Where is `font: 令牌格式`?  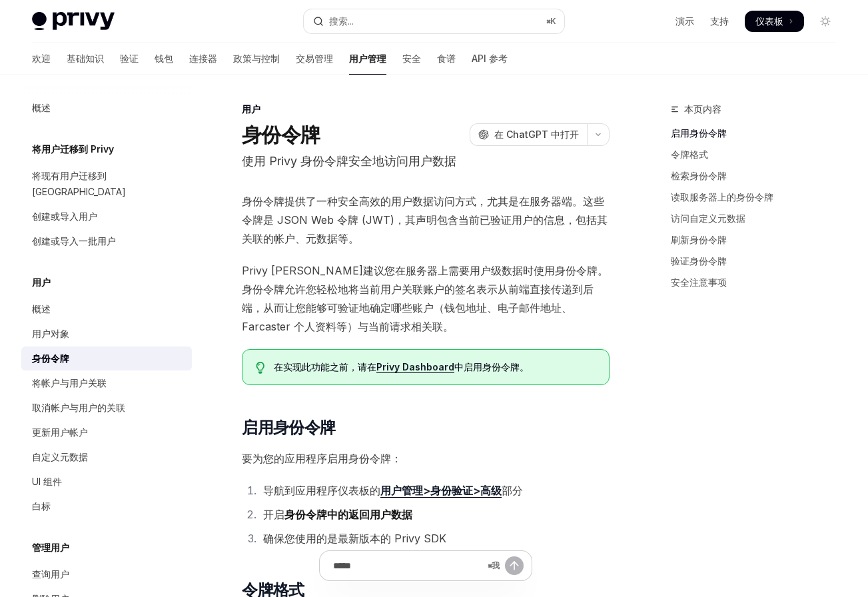
font: 令牌格式 is located at coordinates (689, 154).